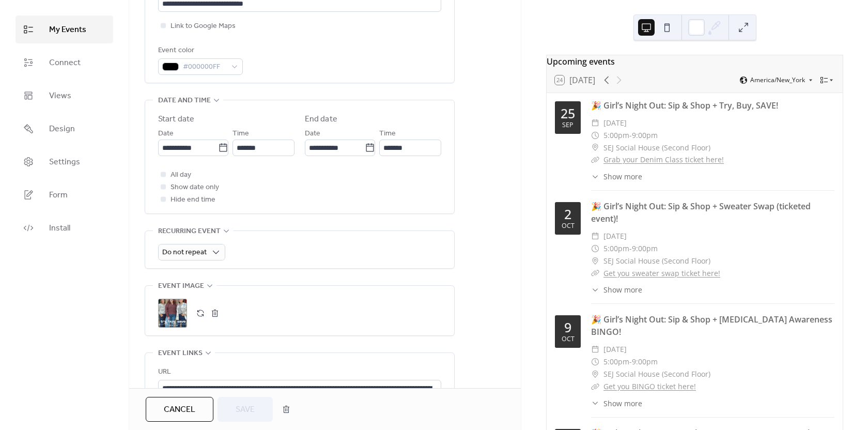 The image size is (868, 430). Describe the element at coordinates (321, 119) in the screenshot. I see `div: End date` at that location.